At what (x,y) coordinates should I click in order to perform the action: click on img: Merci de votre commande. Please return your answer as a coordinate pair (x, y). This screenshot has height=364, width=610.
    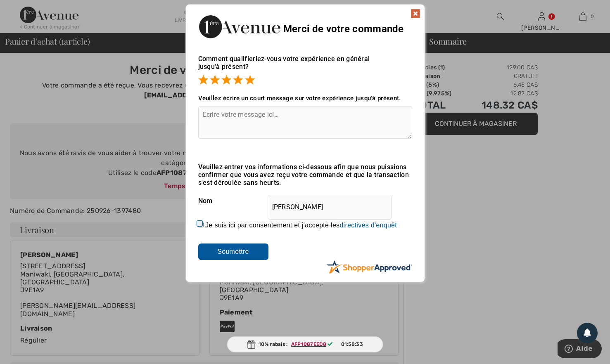
    Looking at the image, I should click on (239, 26).